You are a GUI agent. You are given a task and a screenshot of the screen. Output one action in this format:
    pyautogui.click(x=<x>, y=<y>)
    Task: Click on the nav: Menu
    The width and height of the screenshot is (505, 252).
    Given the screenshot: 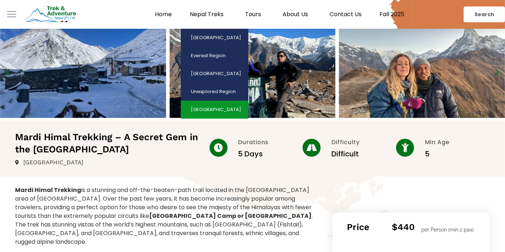 What is the action you would take?
    pyautogui.click(x=253, y=14)
    